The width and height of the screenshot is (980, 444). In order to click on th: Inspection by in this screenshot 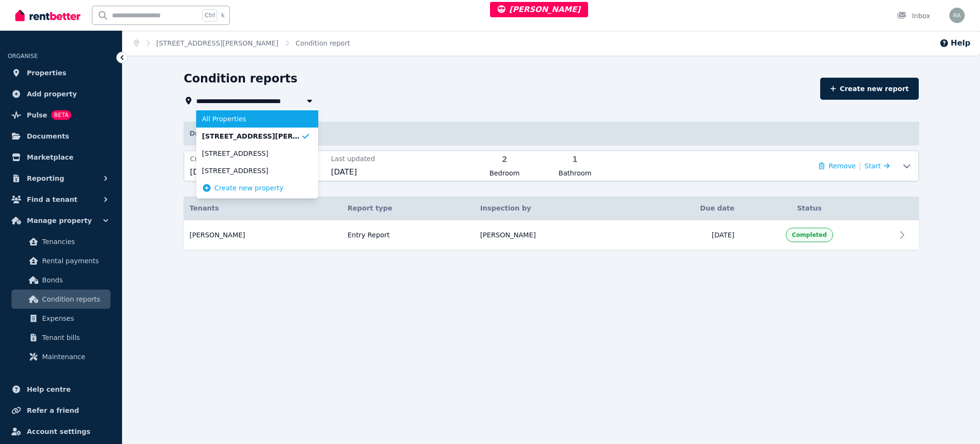, I will do `click(554, 208)`.